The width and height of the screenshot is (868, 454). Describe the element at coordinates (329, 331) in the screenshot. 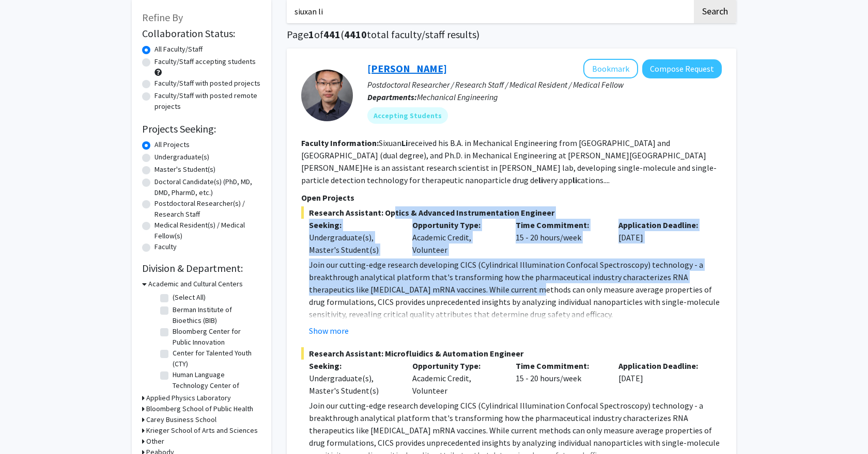

I see `button: Show more` at that location.